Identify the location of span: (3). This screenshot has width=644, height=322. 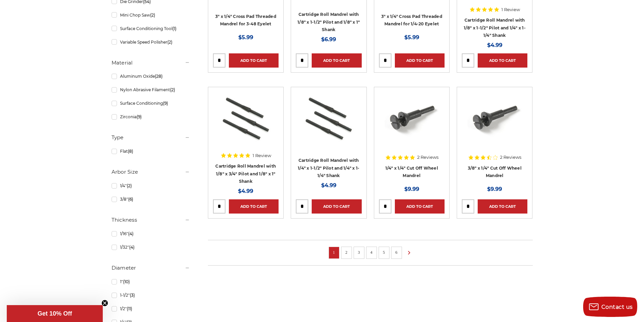
(132, 295).